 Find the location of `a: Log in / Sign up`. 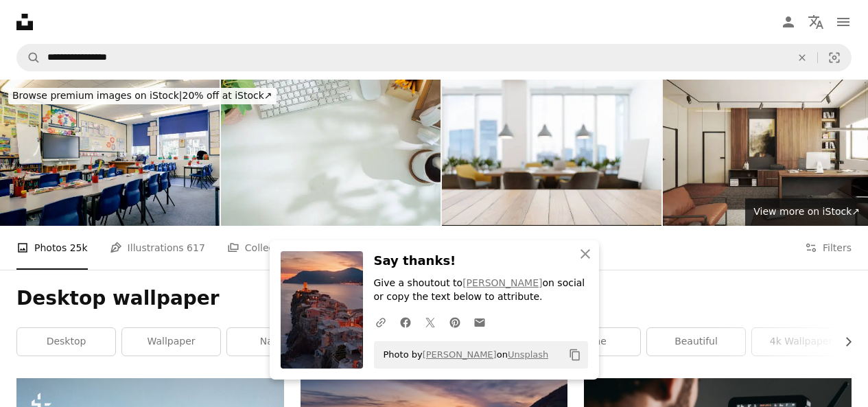

a: Log in / Sign up is located at coordinates (788, 22).